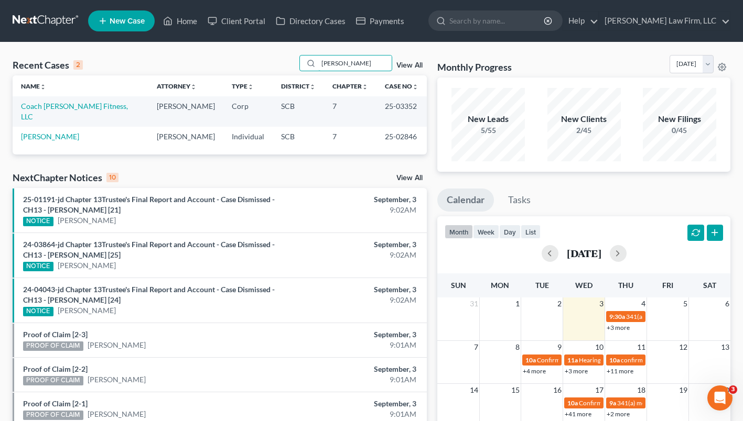  I want to click on a: Proof of Claim [2-2], so click(55, 369).